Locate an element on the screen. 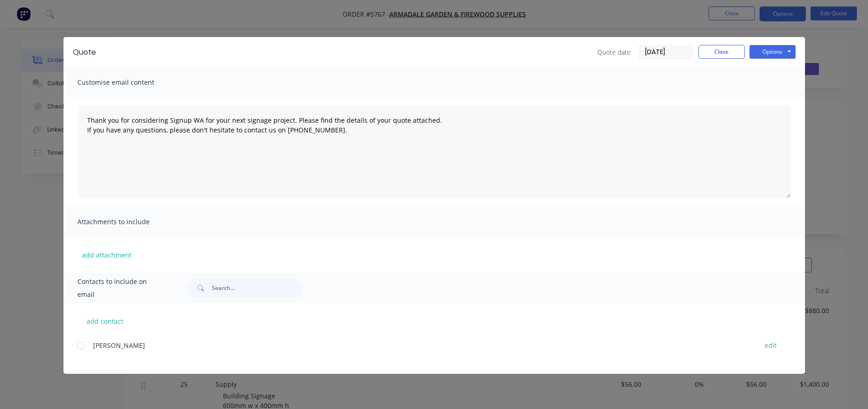 This screenshot has width=868, height=409. span: Quote date is located at coordinates (614, 52).